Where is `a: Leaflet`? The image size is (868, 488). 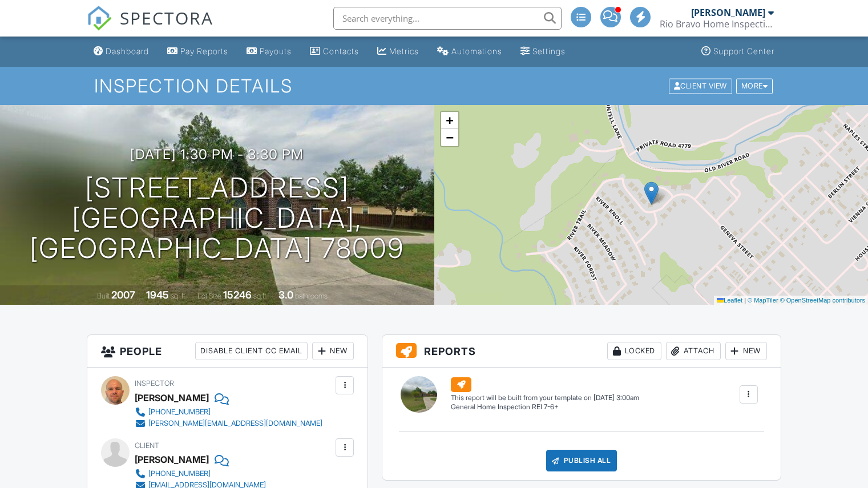 a: Leaflet is located at coordinates (729, 300).